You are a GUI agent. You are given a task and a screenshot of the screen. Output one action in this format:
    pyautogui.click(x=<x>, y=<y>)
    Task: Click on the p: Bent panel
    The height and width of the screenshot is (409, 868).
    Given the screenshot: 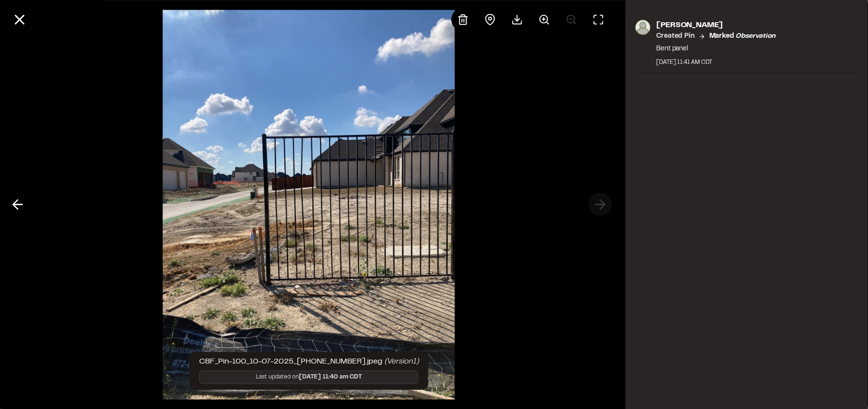 What is the action you would take?
    pyautogui.click(x=717, y=49)
    